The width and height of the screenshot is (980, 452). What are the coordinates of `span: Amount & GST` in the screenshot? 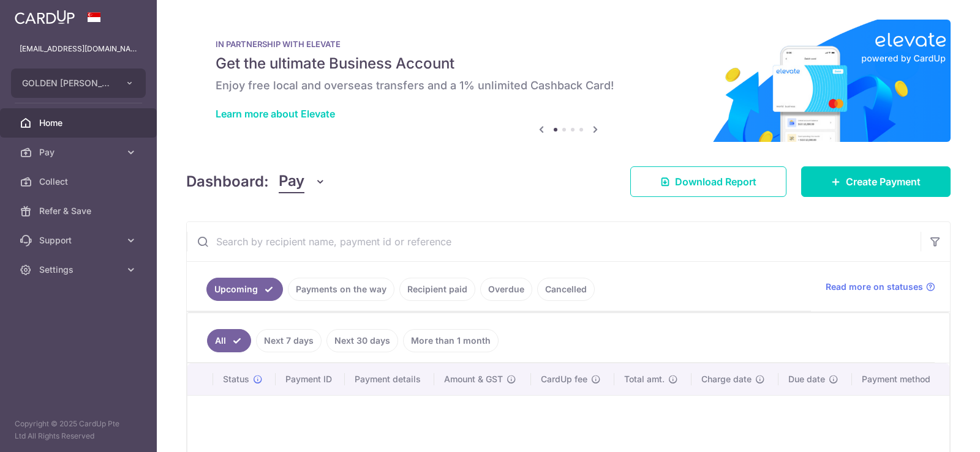 It's located at (474, 379).